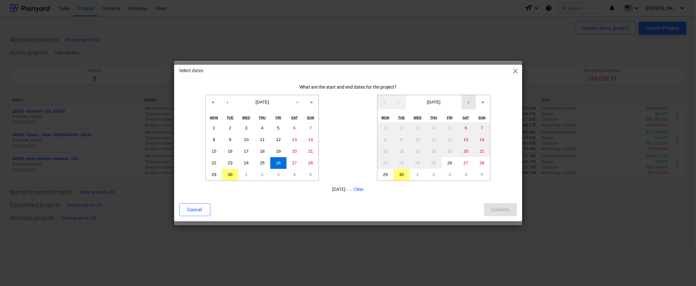 This screenshot has width=696, height=286. What do you see at coordinates (434, 163) in the screenshot?
I see `abbr: September 25, 2025` at bounding box center [434, 163].